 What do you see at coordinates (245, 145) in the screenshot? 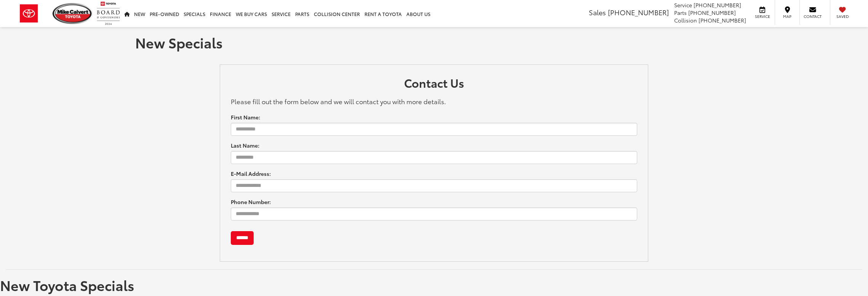
I see `label: Last Name:` at bounding box center [245, 145].